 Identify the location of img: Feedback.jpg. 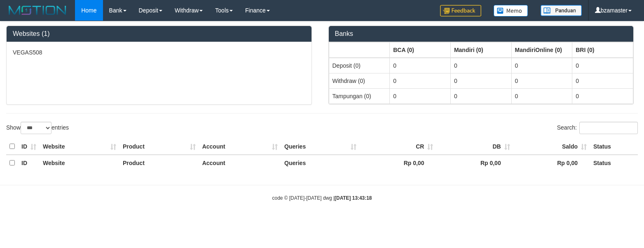
(460, 11).